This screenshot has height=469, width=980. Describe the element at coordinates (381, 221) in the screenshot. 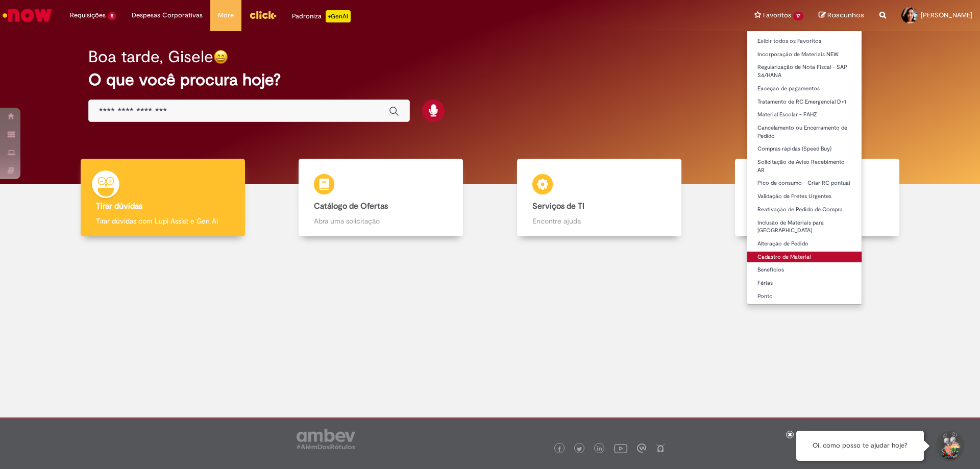

I see `p: Abra uma solicitação` at that location.